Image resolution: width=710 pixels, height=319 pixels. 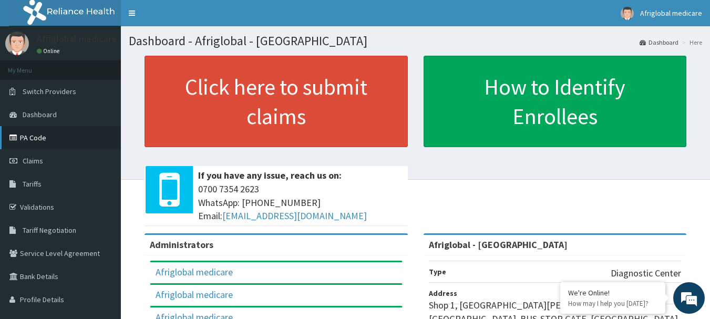 What do you see at coordinates (49, 91) in the screenshot?
I see `span: Switch Providers` at bounding box center [49, 91].